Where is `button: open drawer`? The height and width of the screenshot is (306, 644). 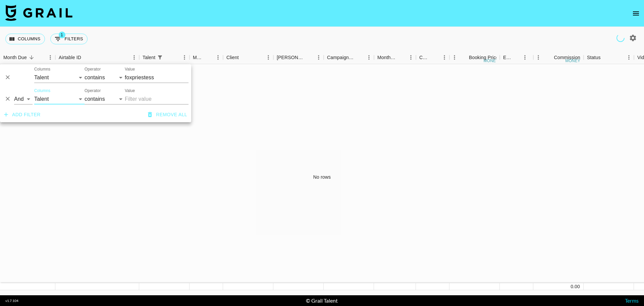
button: open drawer is located at coordinates (636, 13).